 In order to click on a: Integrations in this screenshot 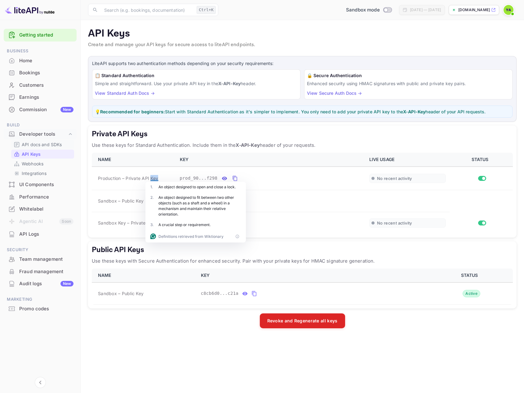, I will do `click(42, 173)`.